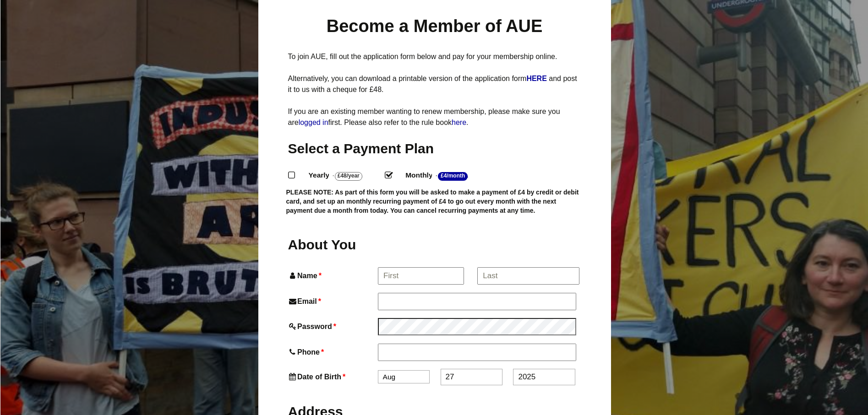 The width and height of the screenshot is (868, 415). What do you see at coordinates (434, 84) in the screenshot?
I see `p: Alternatively, you can download a printable version of the application form and post it to us wit...` at bounding box center [434, 84].